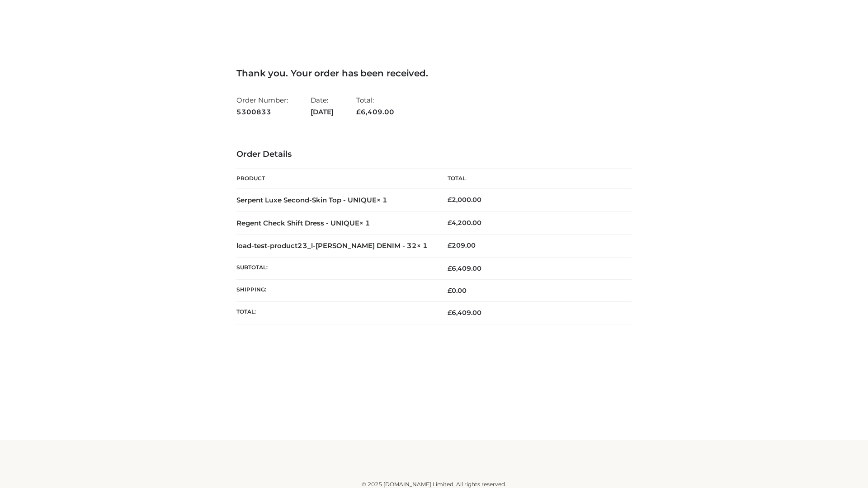 The image size is (868, 488). I want to click on li: Order Number:, so click(262, 106).